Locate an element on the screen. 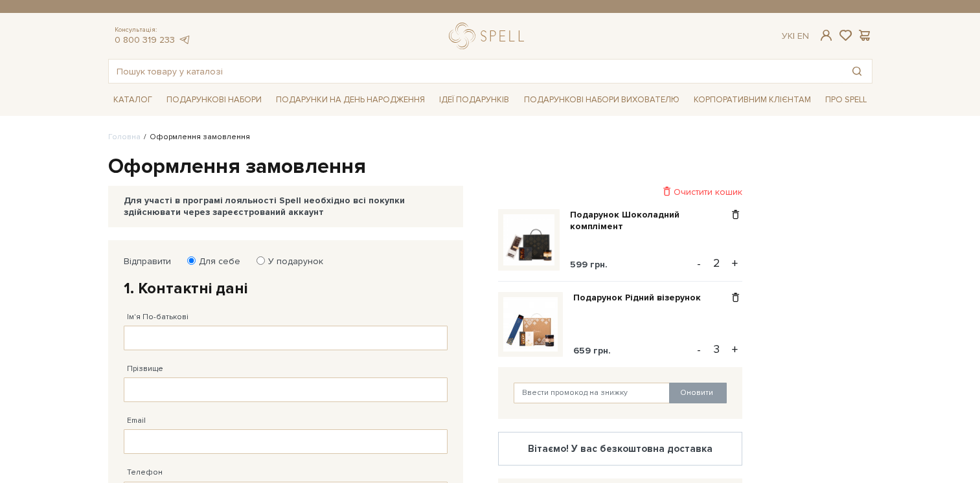 The image size is (980, 483). h1: Оформлення замовлення is located at coordinates (490, 167).